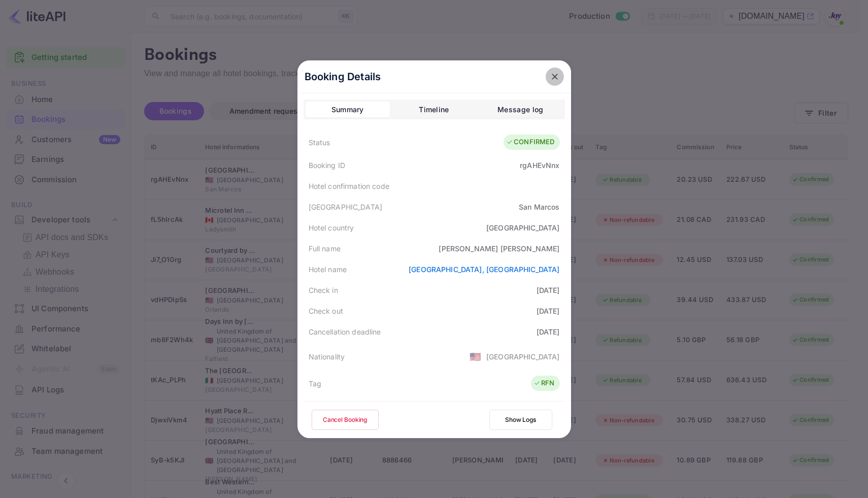  What do you see at coordinates (433, 110) in the screenshot?
I see `div: Timeline` at bounding box center [433, 110].